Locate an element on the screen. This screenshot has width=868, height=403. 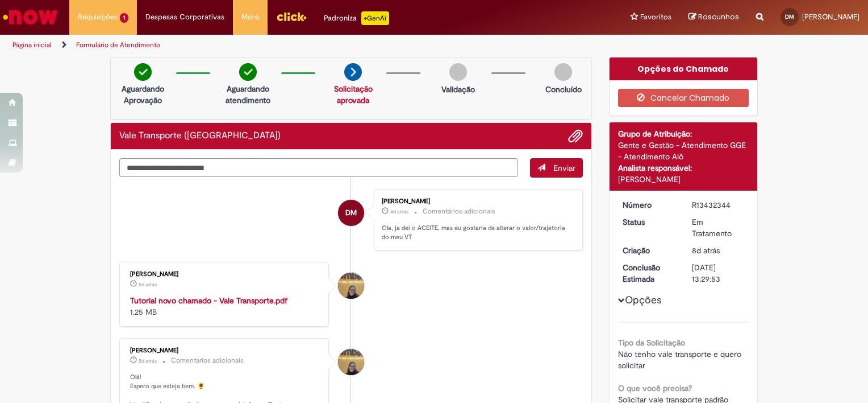
span: Requisições is located at coordinates (98, 17).